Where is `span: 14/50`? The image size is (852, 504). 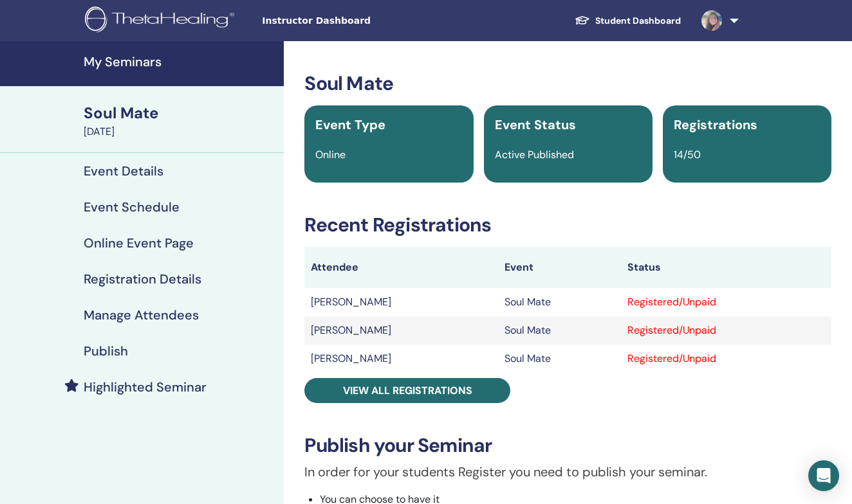 span: 14/50 is located at coordinates (687, 155).